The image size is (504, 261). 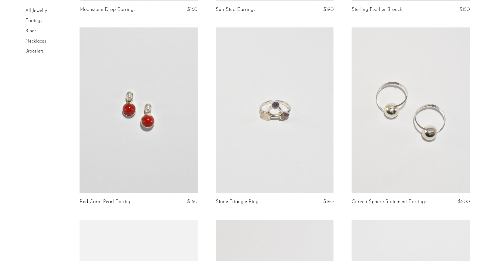 What do you see at coordinates (107, 10) in the screenshot?
I see `a: Moonstone Drop Earrings` at bounding box center [107, 10].